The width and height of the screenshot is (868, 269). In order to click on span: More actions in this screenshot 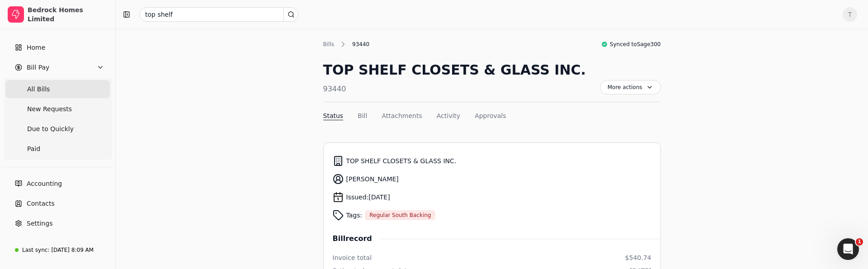, I will do `click(630, 87)`.